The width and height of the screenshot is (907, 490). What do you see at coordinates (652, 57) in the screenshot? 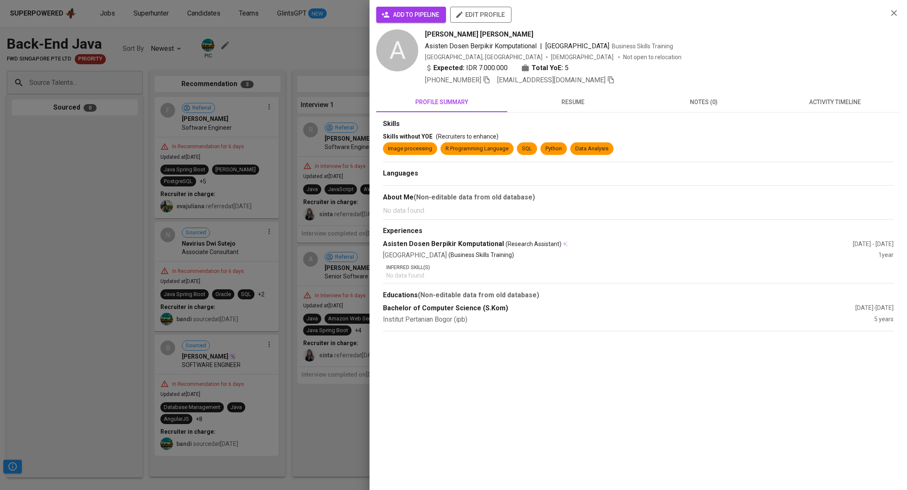
I see `p: Not open to relocation` at bounding box center [652, 57].